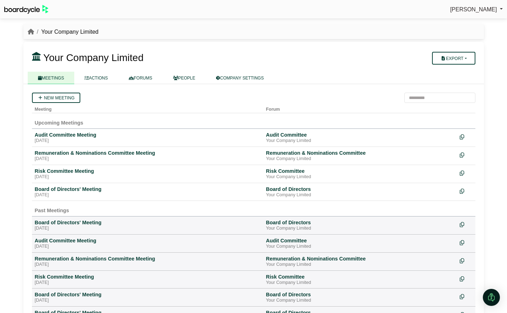  I want to click on th: Forum, so click(360, 108).